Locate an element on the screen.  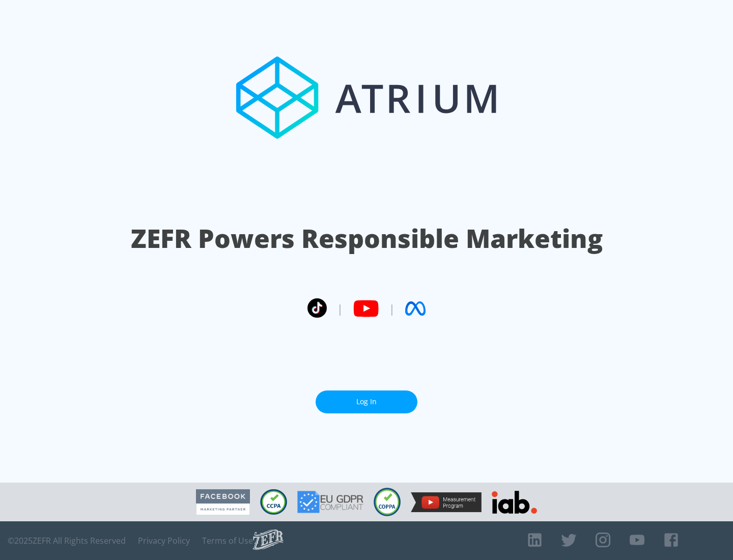
img: YouTube Measurement Program is located at coordinates (446, 502).